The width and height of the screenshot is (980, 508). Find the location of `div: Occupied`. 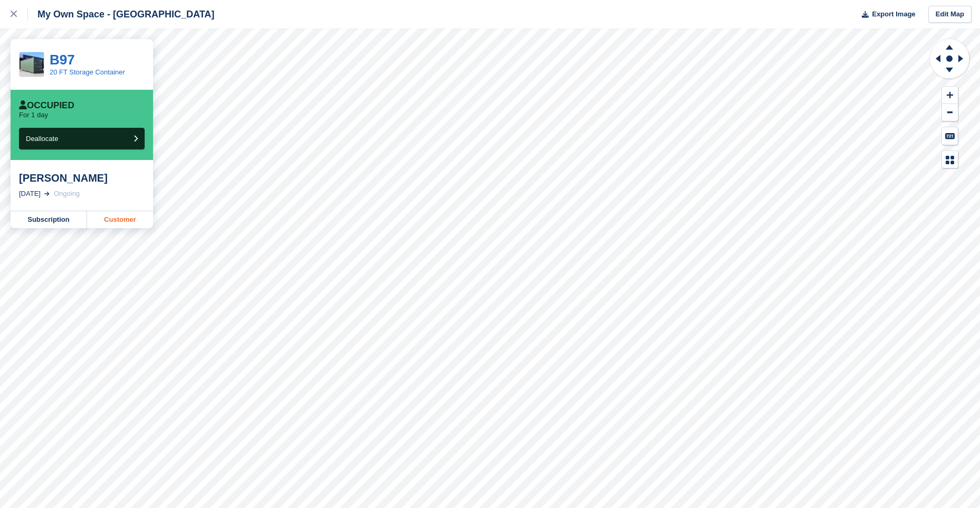

div: Occupied is located at coordinates (47, 106).